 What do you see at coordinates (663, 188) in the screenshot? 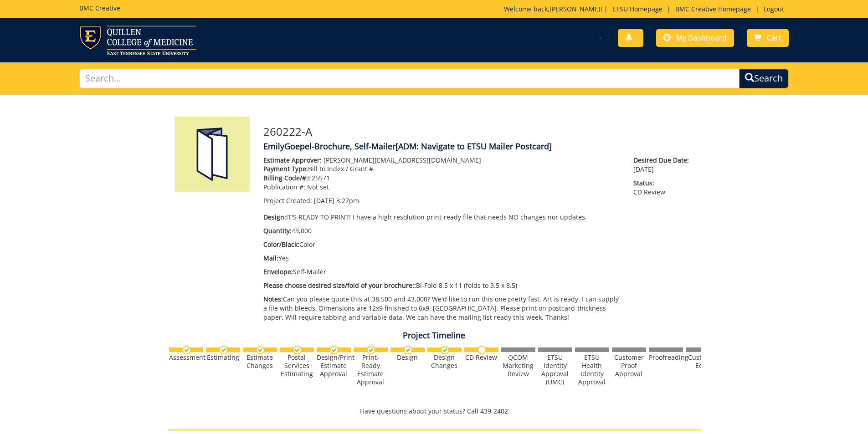
I see `p: CD Review` at bounding box center [663, 188].